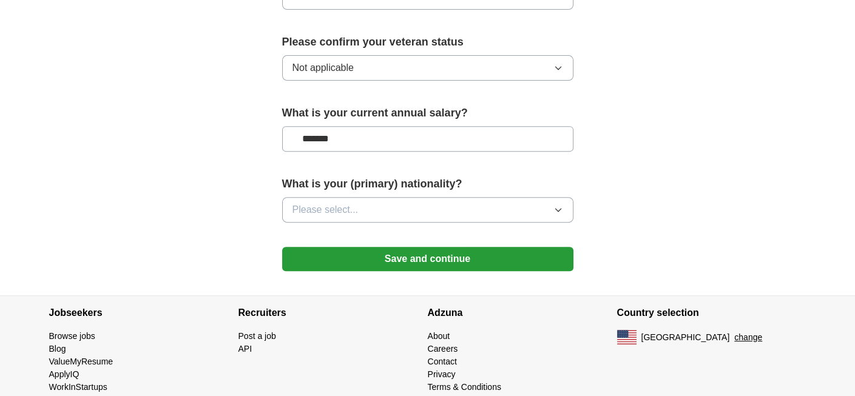 The height and width of the screenshot is (396, 855). Describe the element at coordinates (325, 210) in the screenshot. I see `span: Please select...` at that location.